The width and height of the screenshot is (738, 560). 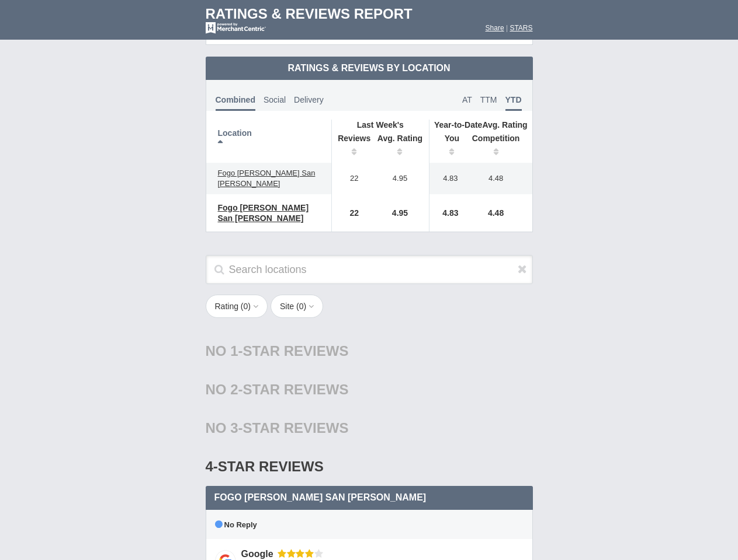 I want to click on th: You: activate to sort column ascending, so click(x=448, y=146).